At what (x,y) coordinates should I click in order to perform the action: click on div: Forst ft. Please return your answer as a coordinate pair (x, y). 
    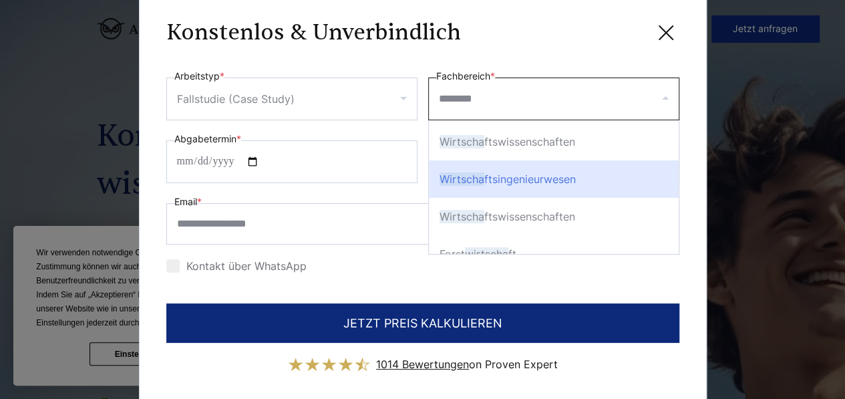
    Looking at the image, I should click on (554, 254).